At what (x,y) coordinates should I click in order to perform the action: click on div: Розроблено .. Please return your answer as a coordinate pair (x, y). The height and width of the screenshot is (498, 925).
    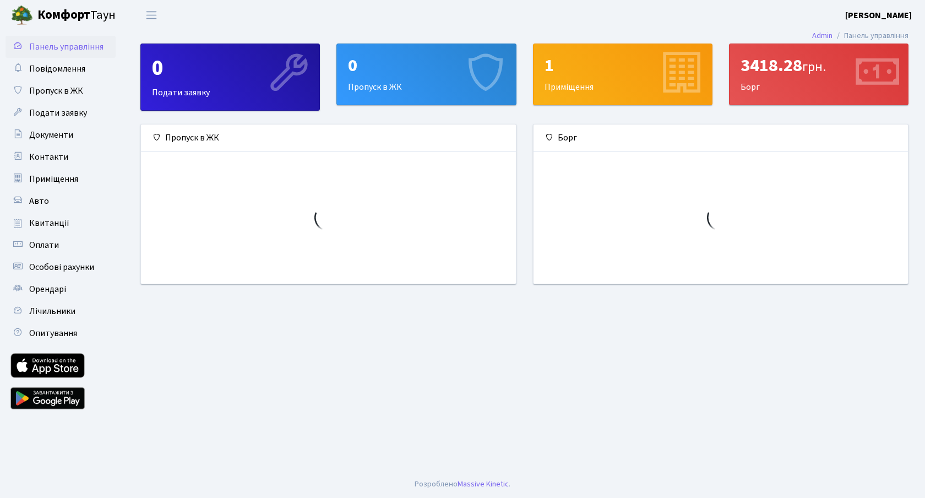
    Looking at the image, I should click on (463, 484).